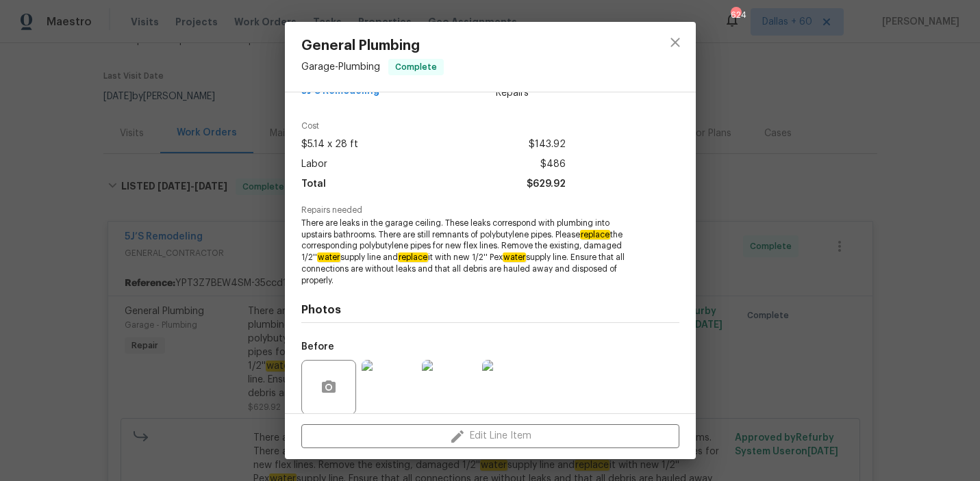 The height and width of the screenshot is (481, 980). What do you see at coordinates (372, 46) in the screenshot?
I see `span: General Plumbing` at bounding box center [372, 46].